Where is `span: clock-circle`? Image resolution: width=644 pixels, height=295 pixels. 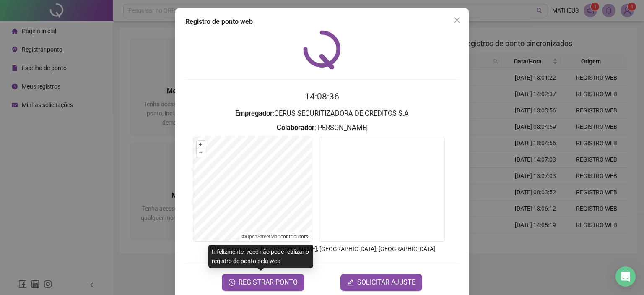
span: clock-circle is located at coordinates (232, 282).